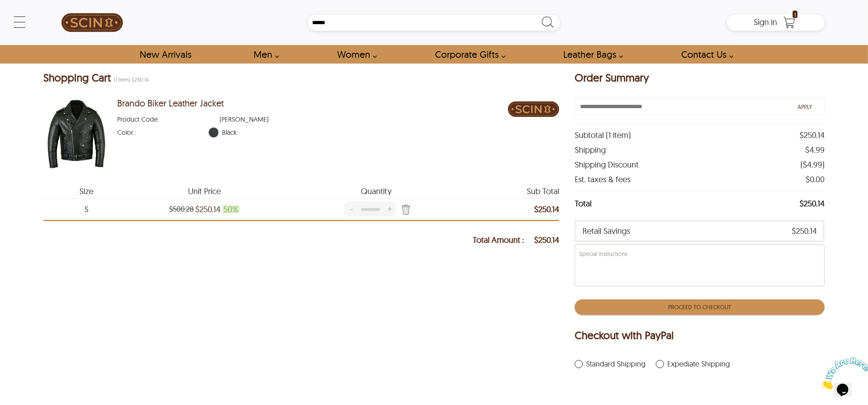 This screenshot has height=405, width=868. What do you see at coordinates (355, 54) in the screenshot?
I see `a: Shop Women Leather Jackets` at bounding box center [355, 54].